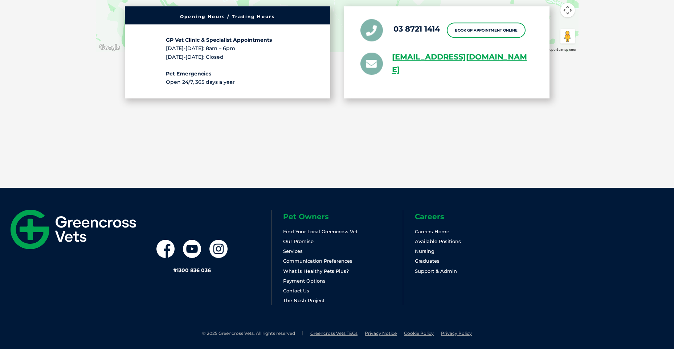  I want to click on p: Open 24/7, 365 days a year, so click(228, 78).